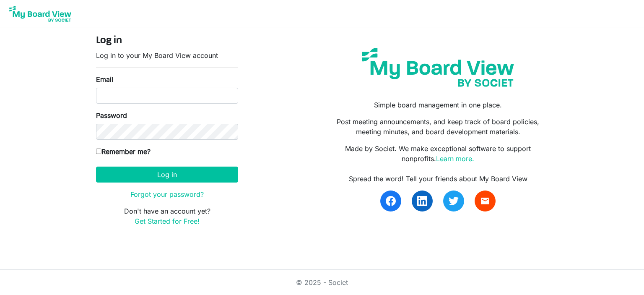  Describe the element at coordinates (322, 283) in the screenshot. I see `a: © 2025 - Societ` at that location.